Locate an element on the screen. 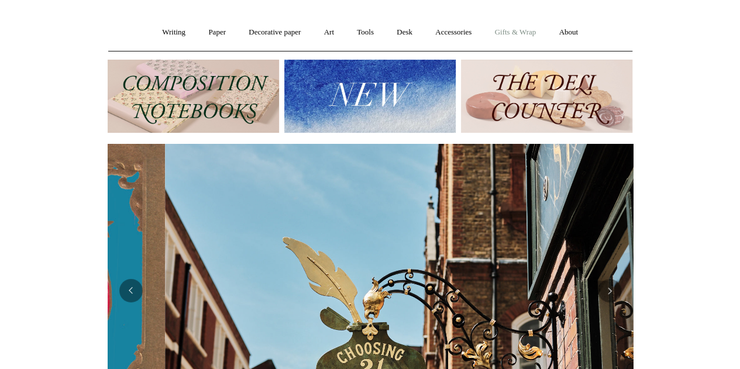 Image resolution: width=740 pixels, height=369 pixels. a: Gifts & Wrap is located at coordinates (515, 32).